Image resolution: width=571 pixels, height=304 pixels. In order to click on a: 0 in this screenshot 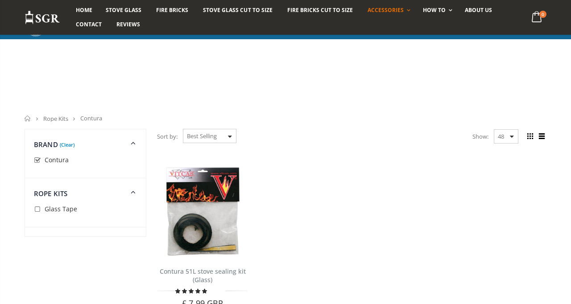, I will do `click(537, 17)`.